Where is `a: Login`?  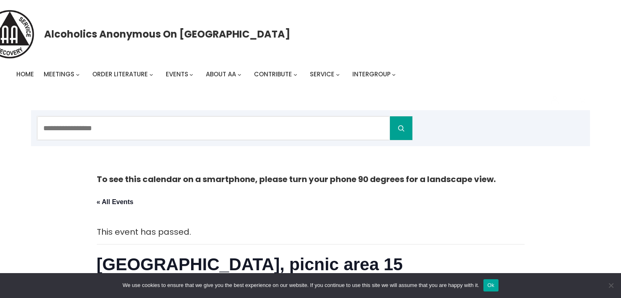
a: Login is located at coordinates (554, 100).